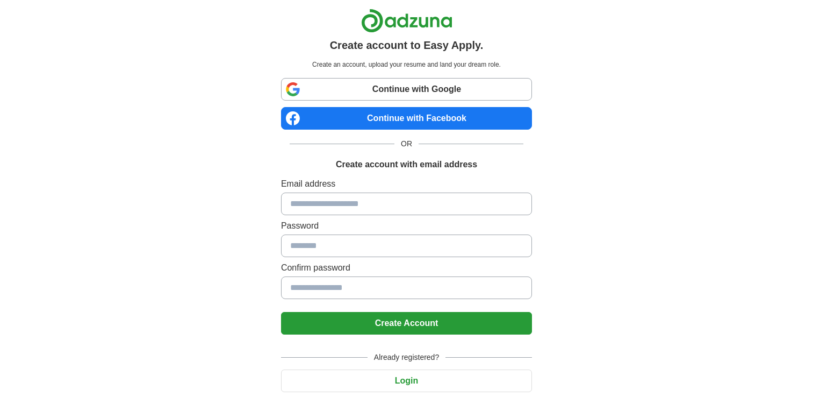 The image size is (813, 397). Describe the element at coordinates (406, 118) in the screenshot. I see `a: Continue with Facebook` at that location.